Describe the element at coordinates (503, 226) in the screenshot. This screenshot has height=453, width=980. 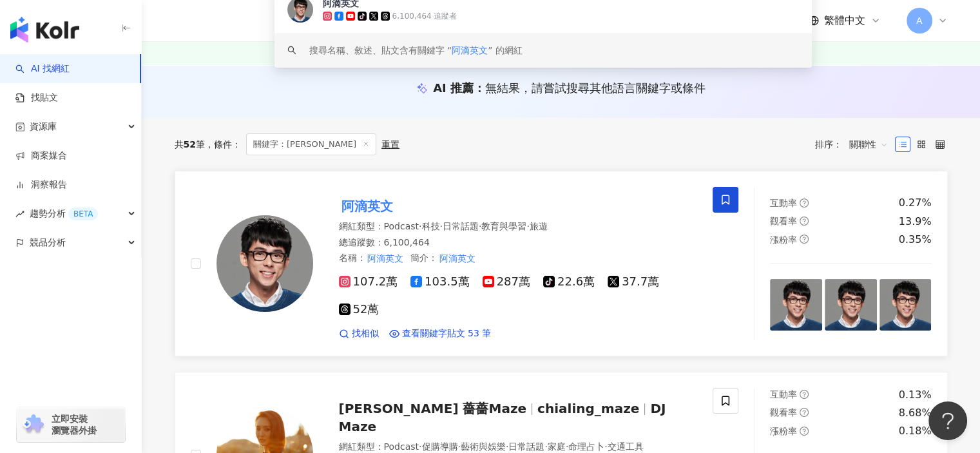
I see `span: 教育與學習` at that location.